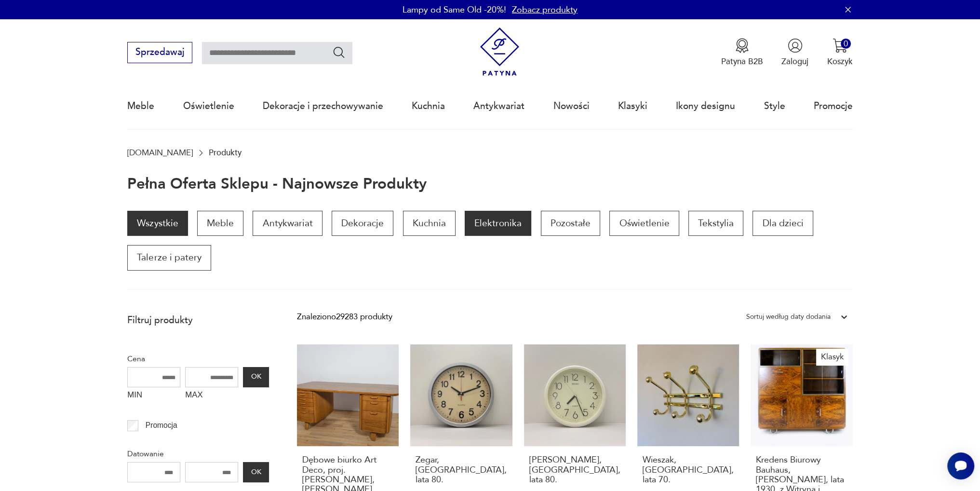 The image size is (980, 491). Describe the element at coordinates (225, 153) in the screenshot. I see `p: Produkty` at that location.